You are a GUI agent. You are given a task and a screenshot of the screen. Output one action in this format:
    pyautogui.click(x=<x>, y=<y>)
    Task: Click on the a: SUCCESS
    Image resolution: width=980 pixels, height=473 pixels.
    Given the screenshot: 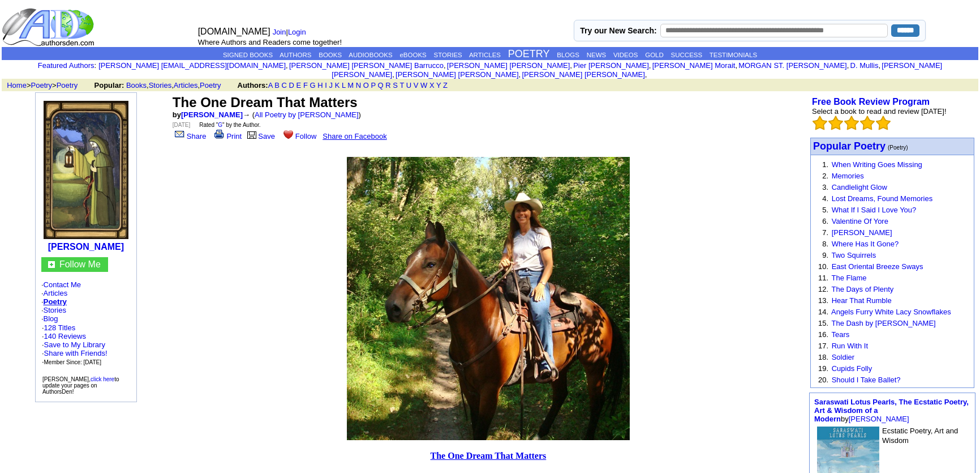 What is the action you would take?
    pyautogui.click(x=687, y=55)
    